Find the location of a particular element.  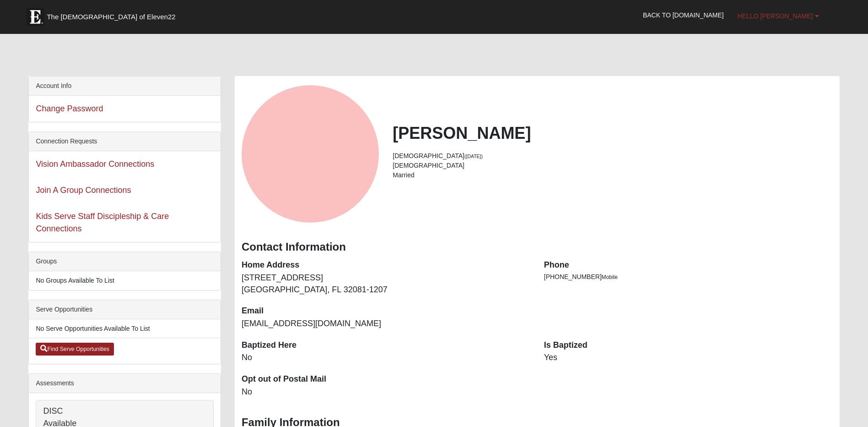

li: No Groups Available To List is located at coordinates (124, 281).